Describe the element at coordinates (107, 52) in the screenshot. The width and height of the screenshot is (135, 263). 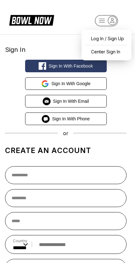
I see `a: Center Sign In` at that location.